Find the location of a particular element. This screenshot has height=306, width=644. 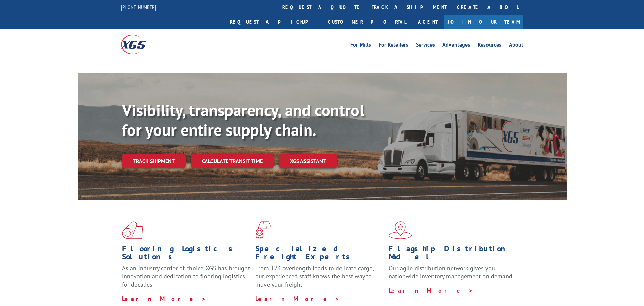

p: From 123 overlength loads to delicate cargo, our experienced staff knows the best way to move you... is located at coordinates (319, 279).